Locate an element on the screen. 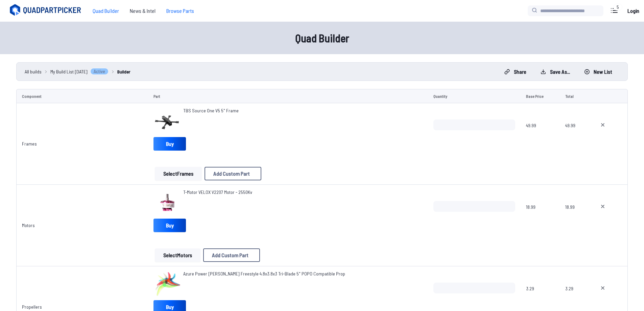 The image size is (644, 311). button: SelectMotors is located at coordinates (178, 255).